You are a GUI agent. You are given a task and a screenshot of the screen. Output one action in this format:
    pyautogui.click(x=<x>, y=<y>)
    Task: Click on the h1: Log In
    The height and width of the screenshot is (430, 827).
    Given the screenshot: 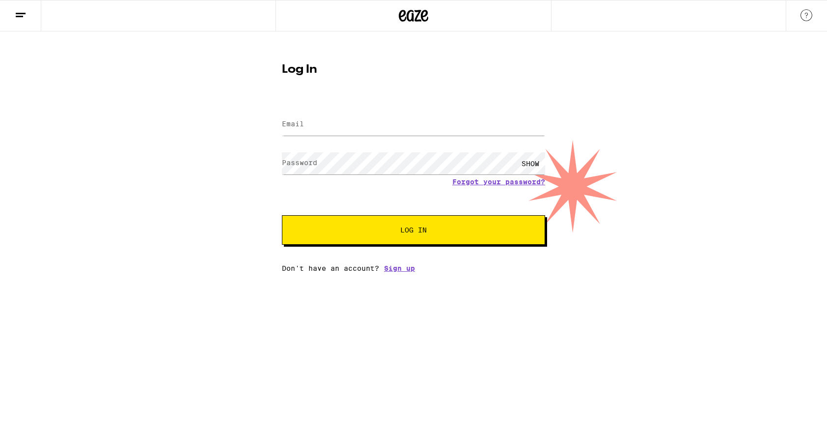 What is the action you would take?
    pyautogui.click(x=414, y=70)
    